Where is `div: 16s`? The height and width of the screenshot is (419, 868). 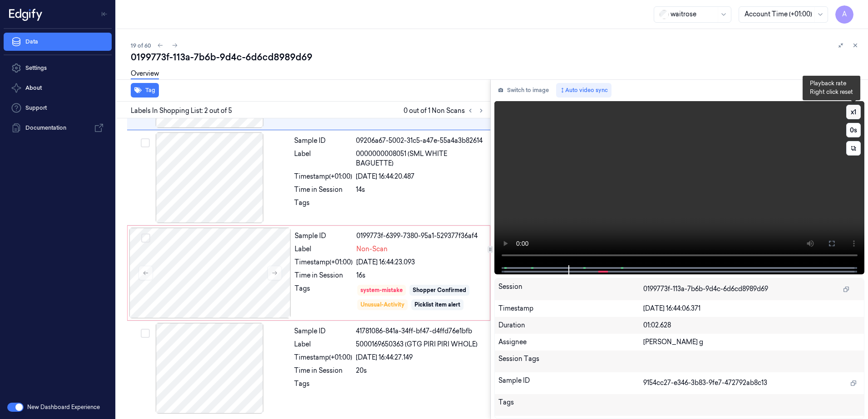 div: 16s is located at coordinates (421, 275).